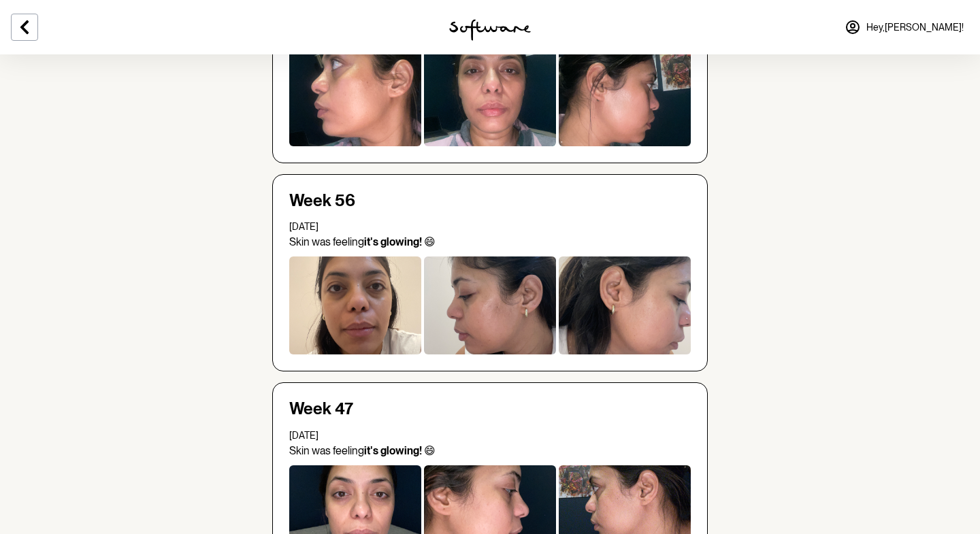  I want to click on img: tab_domain_overview_orange.svg, so click(43, 84).